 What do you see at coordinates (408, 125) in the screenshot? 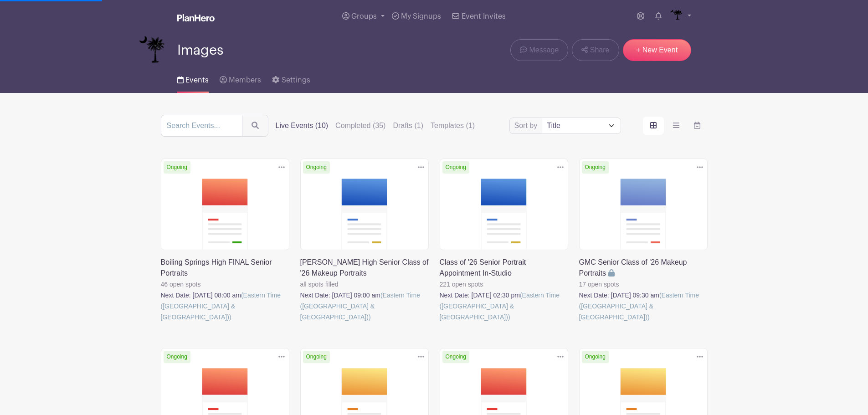
I see `label: Drafts (1)` at bounding box center [408, 125].